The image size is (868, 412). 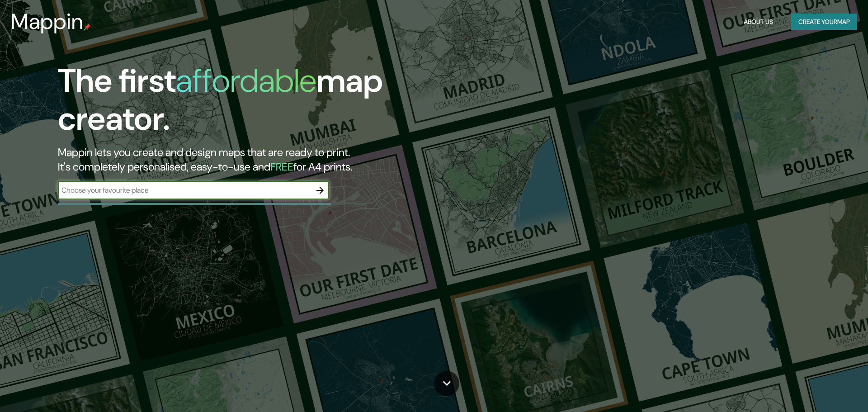 What do you see at coordinates (184, 190) in the screenshot?
I see `input: Choose your favourite place` at bounding box center [184, 190].